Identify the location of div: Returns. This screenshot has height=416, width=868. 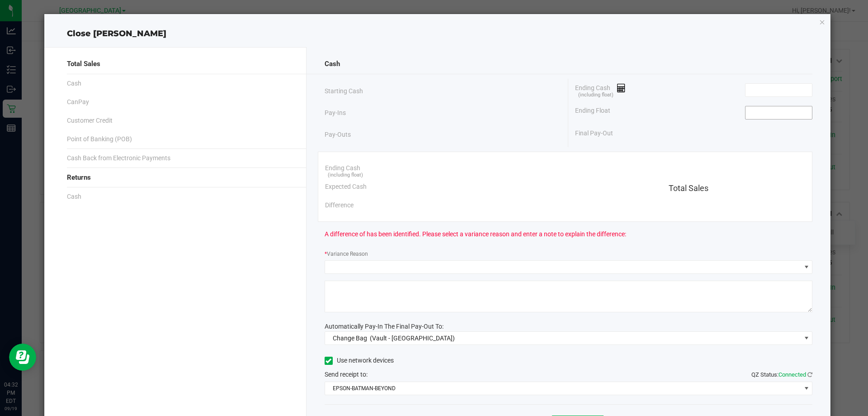
(177, 177).